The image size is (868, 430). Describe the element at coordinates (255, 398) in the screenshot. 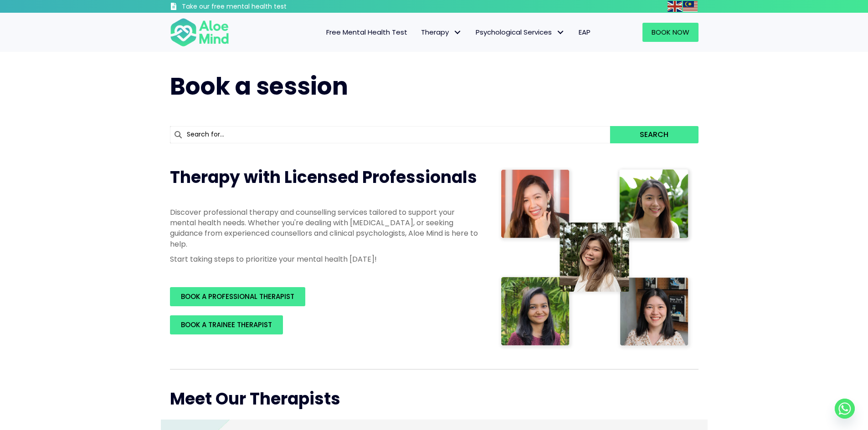

I see `span: Meet Our Therapists` at that location.